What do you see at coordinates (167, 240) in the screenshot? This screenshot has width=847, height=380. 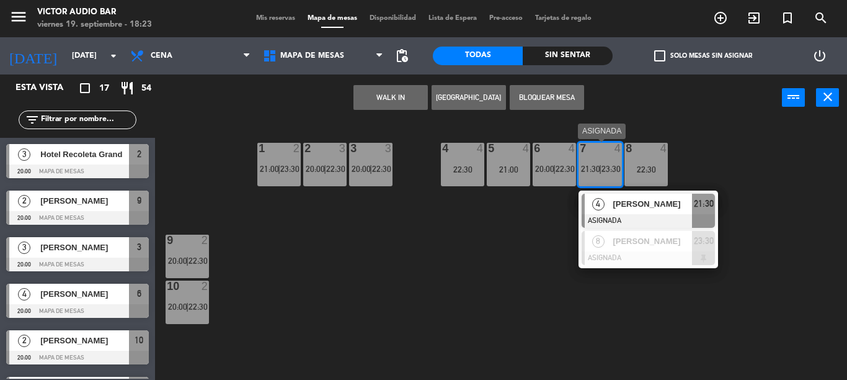 I see `div: 9` at bounding box center [167, 240].